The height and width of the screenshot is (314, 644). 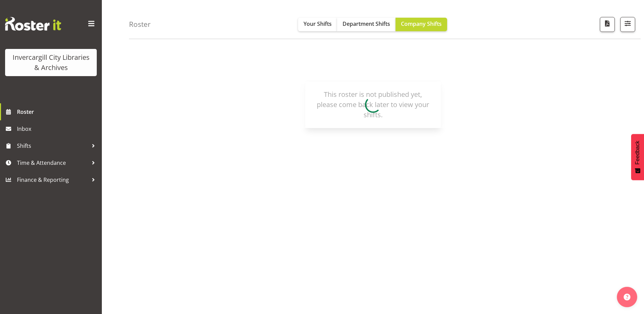 What do you see at coordinates (627, 25) in the screenshot?
I see `button: Filter Shifts` at bounding box center [627, 25].